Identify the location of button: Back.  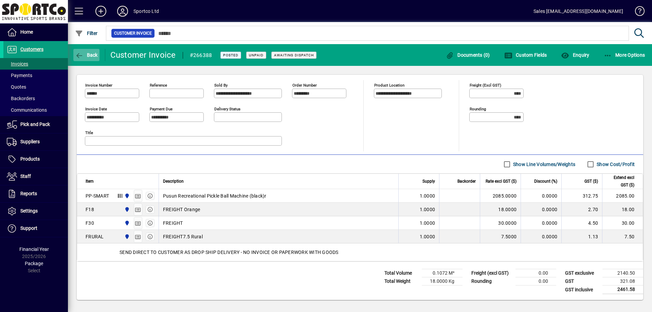
(86, 55).